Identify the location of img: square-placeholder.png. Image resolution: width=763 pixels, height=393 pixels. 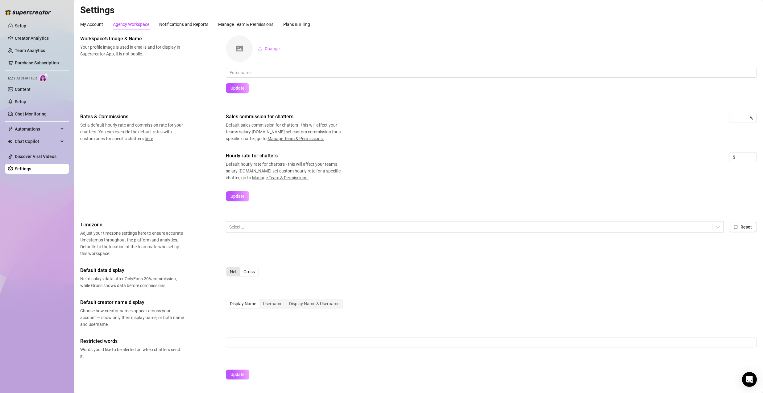
(239, 49).